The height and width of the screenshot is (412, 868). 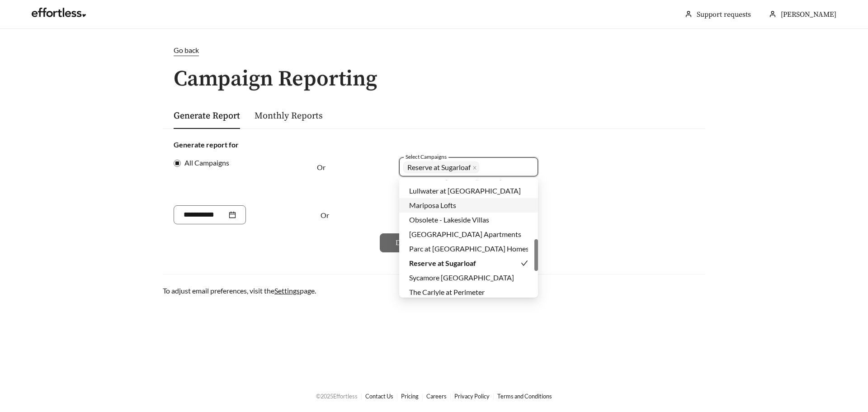 What do you see at coordinates (239, 291) in the screenshot?
I see `span: To adjust email preferences, visit the page.` at bounding box center [239, 291].